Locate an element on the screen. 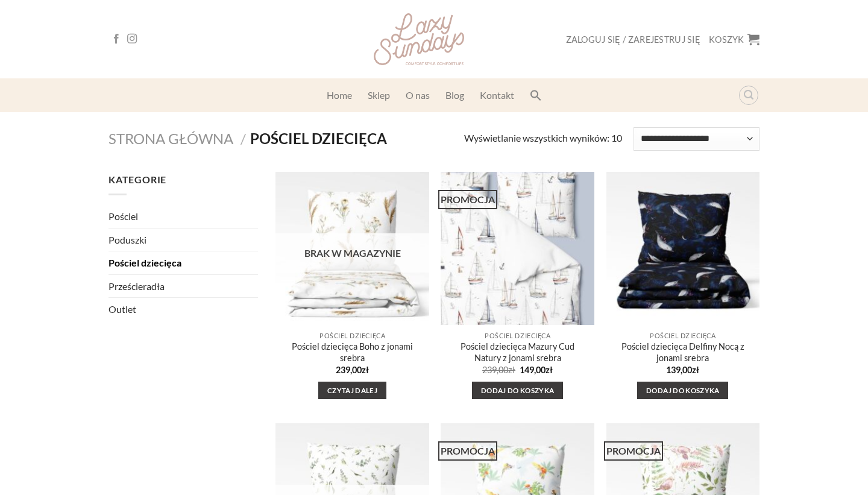 The image size is (868, 495). a: Dodaj do koszyka: „Pościel dziecięca Mazury Cud Natury z jonami srebra” is located at coordinates (517, 390).